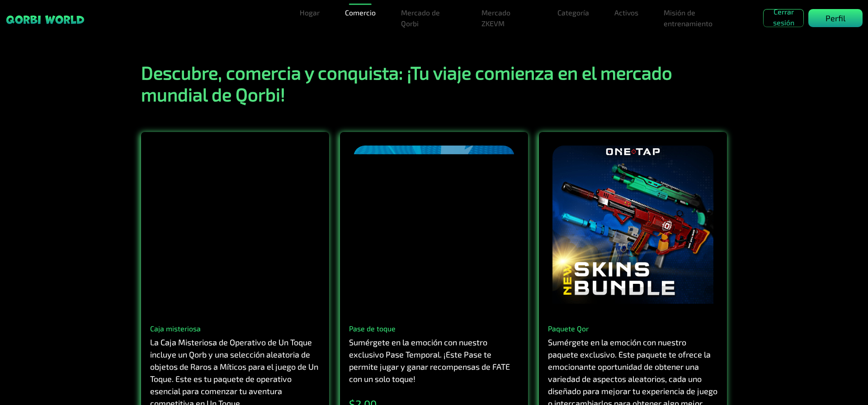 The height and width of the screenshot is (405, 868). Describe the element at coordinates (496, 18) in the screenshot. I see `font: Mercado ZKEVM` at that location.